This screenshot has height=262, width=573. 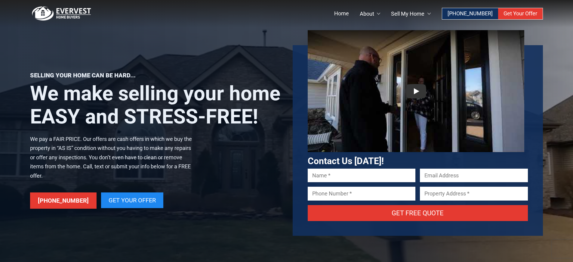 What do you see at coordinates (418, 213) in the screenshot?
I see `input: Get Free Quote` at bounding box center [418, 213].